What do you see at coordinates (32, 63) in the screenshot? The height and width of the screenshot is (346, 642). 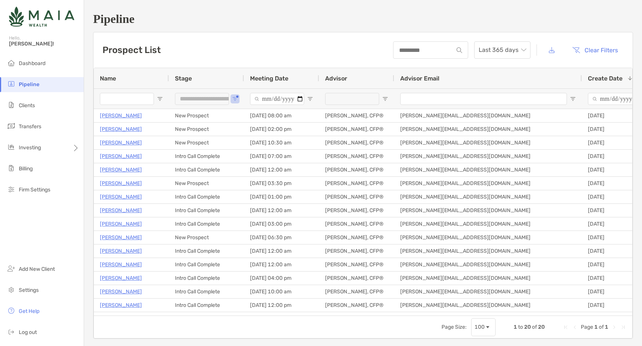 I see `span: Dashboard` at bounding box center [32, 63].